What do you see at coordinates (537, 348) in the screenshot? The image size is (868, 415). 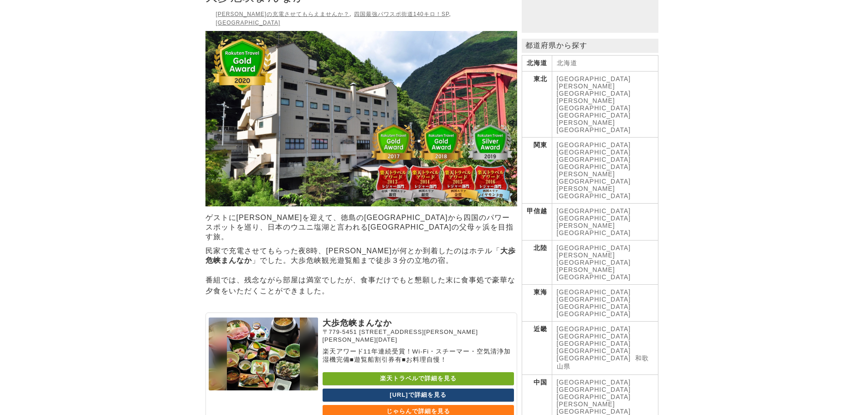 I see `th: 近畿` at bounding box center [537, 348].